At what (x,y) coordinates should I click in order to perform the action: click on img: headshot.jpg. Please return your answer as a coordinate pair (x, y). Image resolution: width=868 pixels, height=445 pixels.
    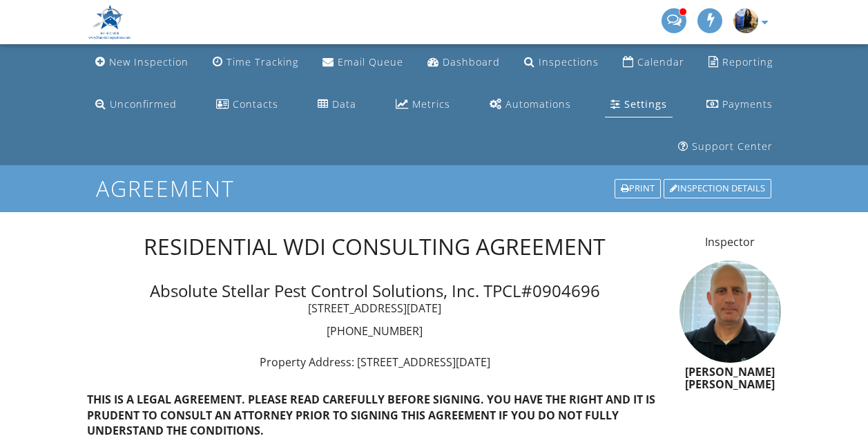
    Looking at the image, I should click on (746, 21).